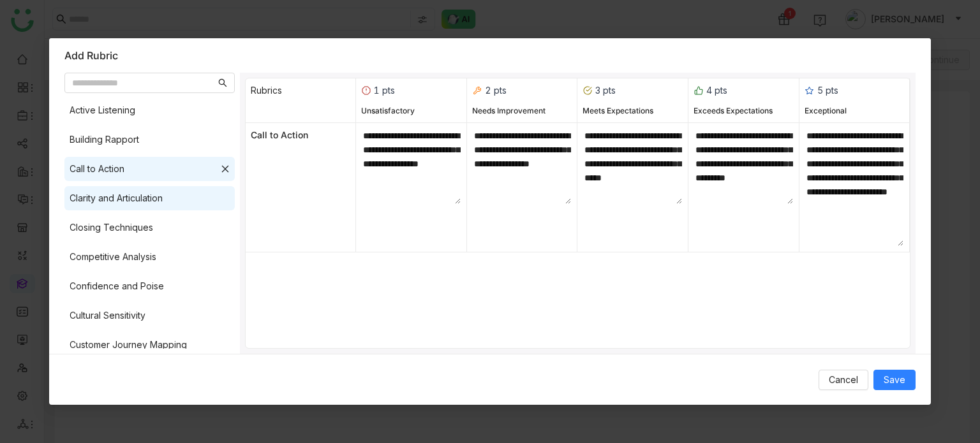 This screenshot has width=980, height=443. What do you see at coordinates (116, 198) in the screenshot?
I see `div: Clarity and Articulation` at bounding box center [116, 198].